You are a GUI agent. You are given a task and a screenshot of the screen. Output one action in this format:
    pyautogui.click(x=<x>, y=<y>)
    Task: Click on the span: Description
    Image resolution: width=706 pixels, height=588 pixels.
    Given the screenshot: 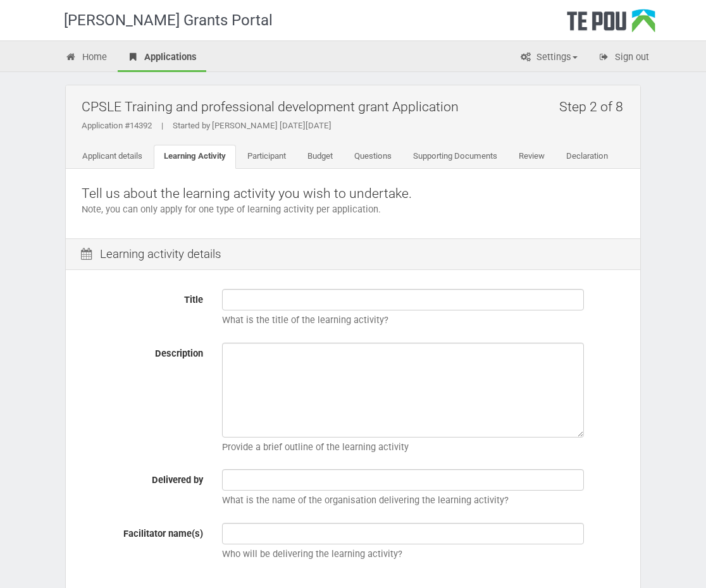 What is the action you would take?
    pyautogui.click(x=179, y=353)
    